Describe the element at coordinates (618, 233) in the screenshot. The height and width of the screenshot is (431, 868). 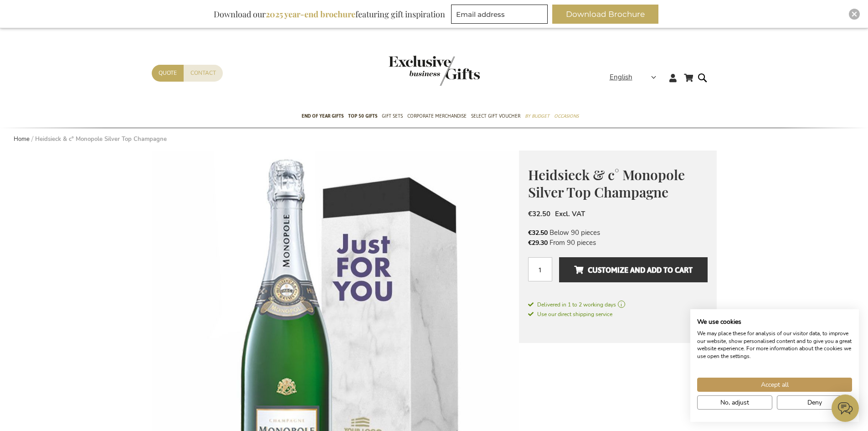
I see `li: Below 90 pieces` at that location.